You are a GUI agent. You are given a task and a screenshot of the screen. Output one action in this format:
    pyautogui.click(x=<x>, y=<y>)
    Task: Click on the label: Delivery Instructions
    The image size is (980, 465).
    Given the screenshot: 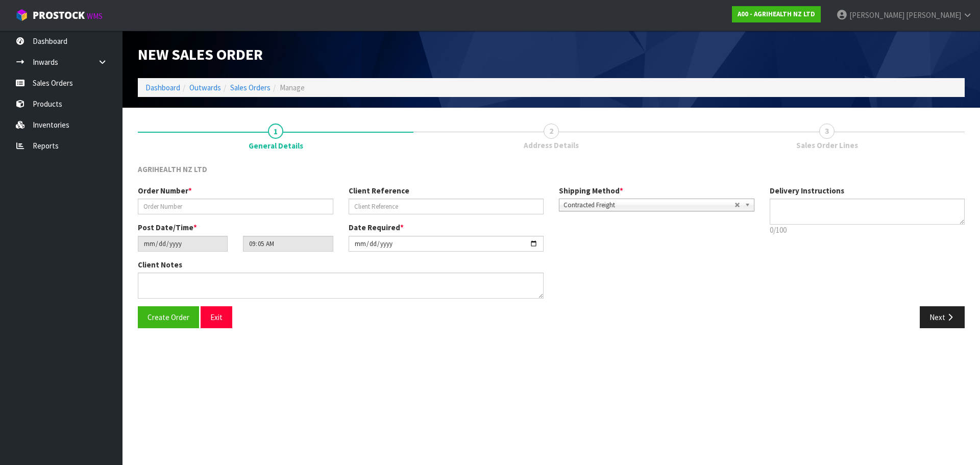 What is the action you would take?
    pyautogui.click(x=807, y=191)
    